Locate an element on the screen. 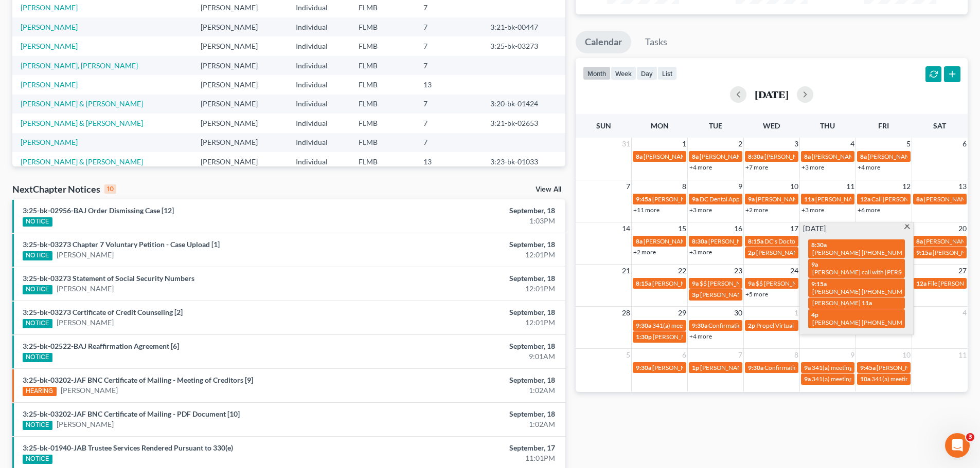  span: 21 is located at coordinates (626, 271).